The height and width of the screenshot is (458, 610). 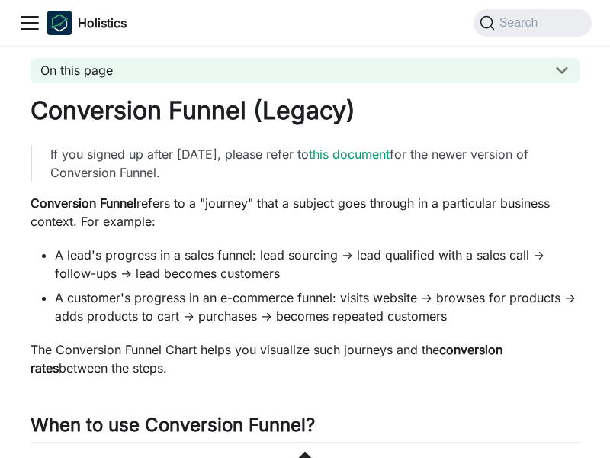 What do you see at coordinates (305, 359) in the screenshot?
I see `p: The Conversion Funnel Chart helps you visualize such journeys and the between the steps.` at bounding box center [305, 359].